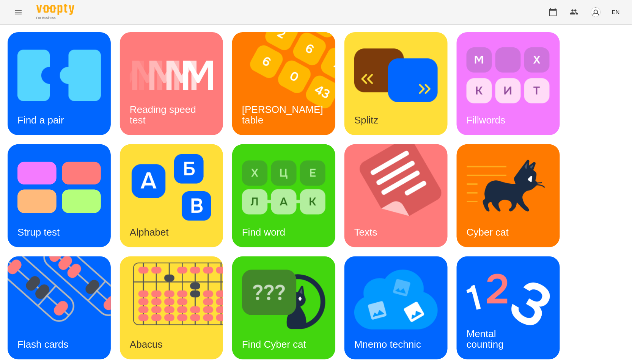 Image resolution: width=632 pixels, height=364 pixels. What do you see at coordinates (284, 187) in the screenshot?
I see `img: Find word` at bounding box center [284, 187].